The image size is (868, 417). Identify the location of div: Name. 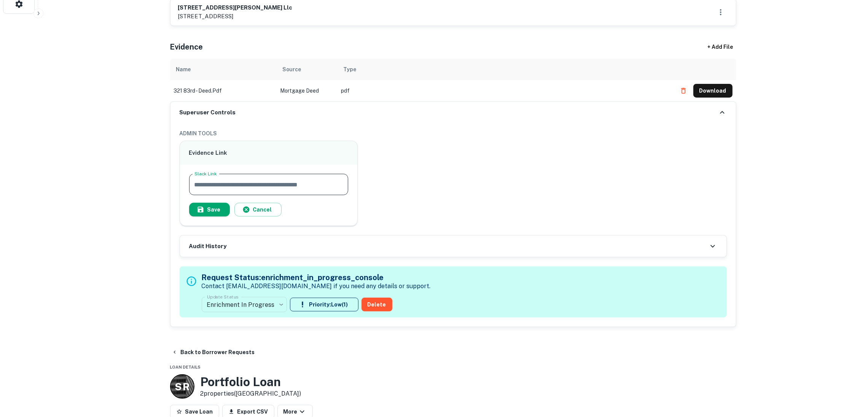
(184, 69).